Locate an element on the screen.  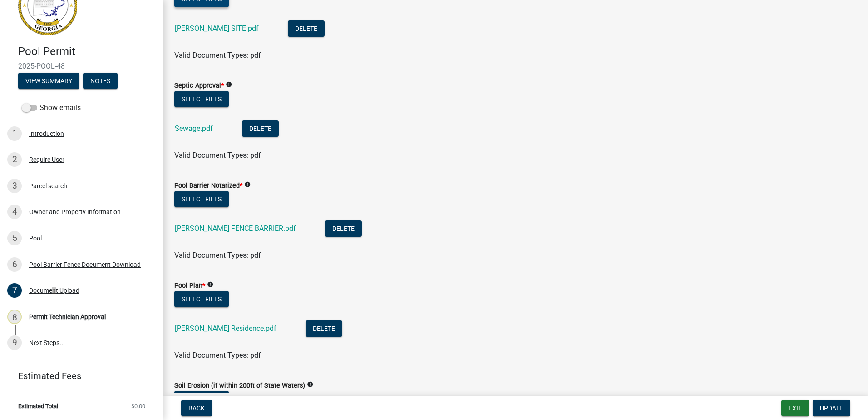
div: 8 is located at coordinates (15, 317).